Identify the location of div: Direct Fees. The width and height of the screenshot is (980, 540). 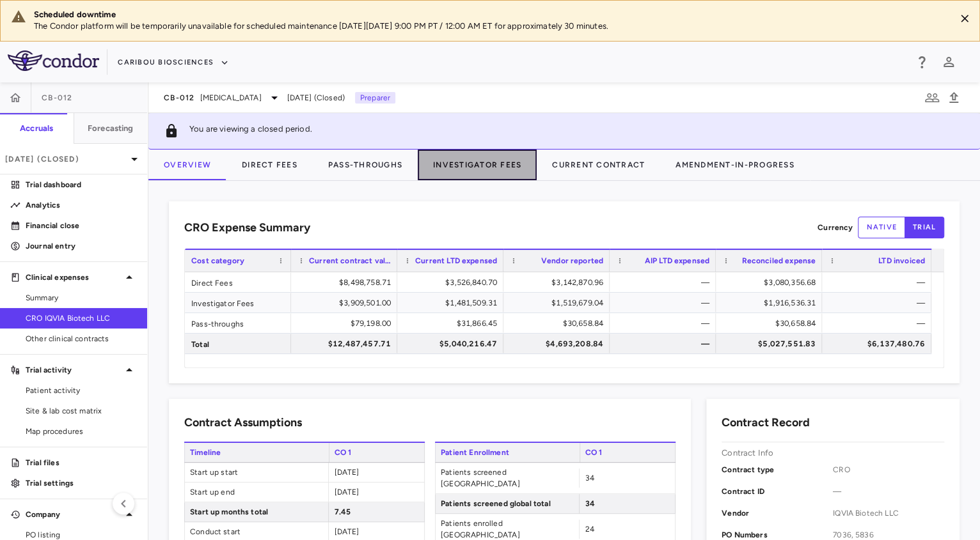
(238, 281).